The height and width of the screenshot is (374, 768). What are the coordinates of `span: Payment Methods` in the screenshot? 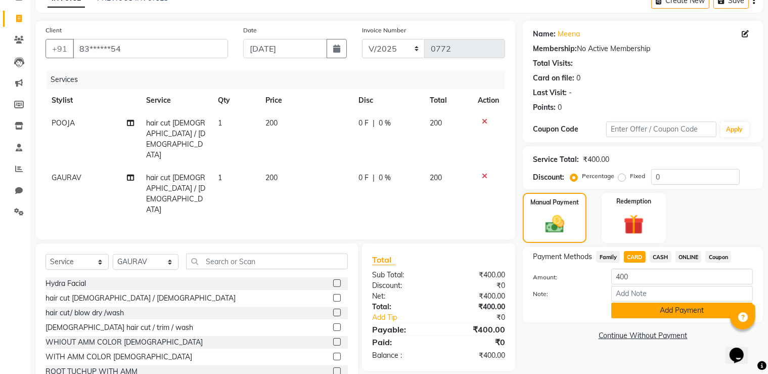 It's located at (563, 256).